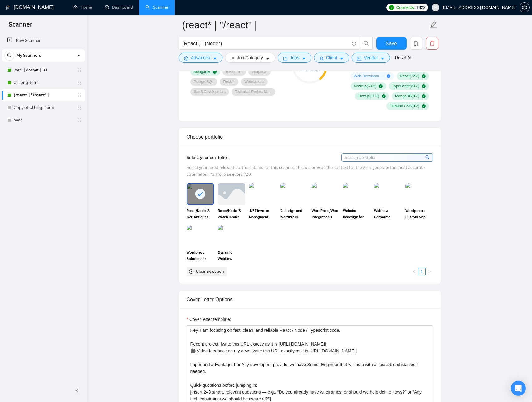  What do you see at coordinates (357, 214) in the screenshot?
I see `span: Website Redesign for VantagePoint Software` at bounding box center [357, 214].